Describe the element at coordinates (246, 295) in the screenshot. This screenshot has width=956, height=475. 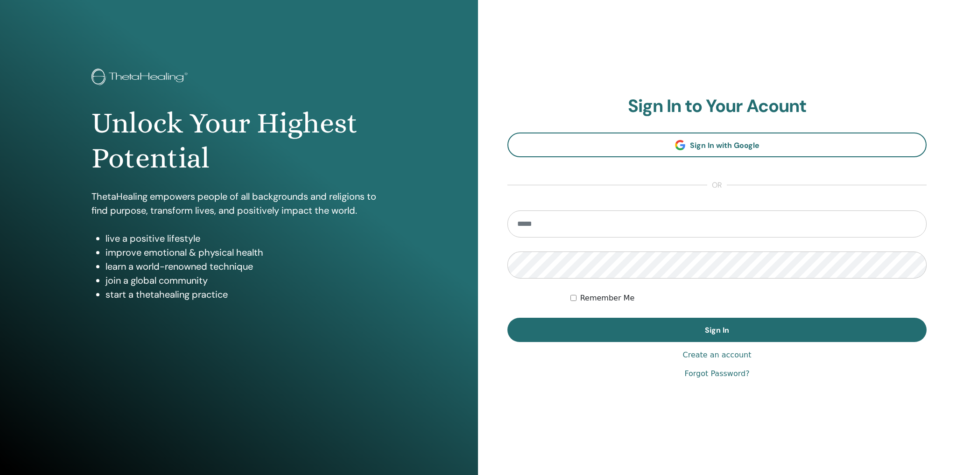
I see `li: start a thetahealing practice` at that location.